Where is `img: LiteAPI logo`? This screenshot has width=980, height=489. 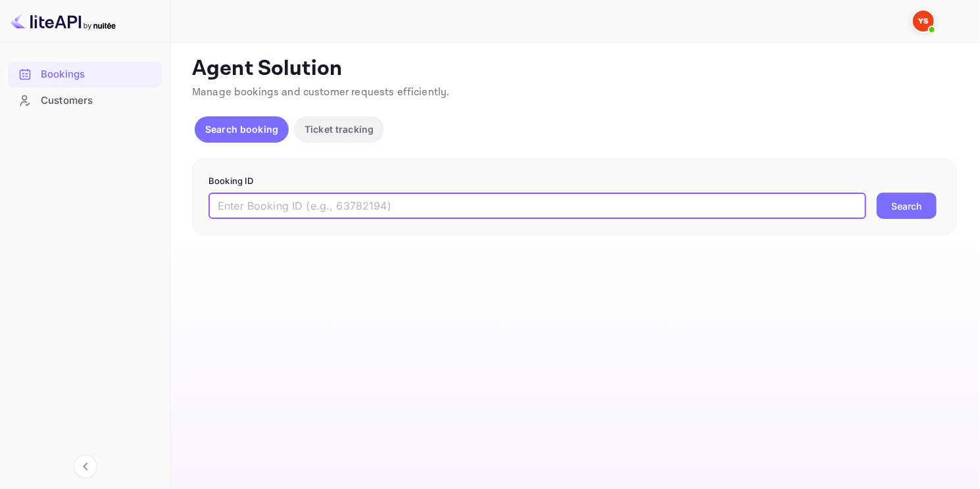
img: LiteAPI logo is located at coordinates (63, 21).